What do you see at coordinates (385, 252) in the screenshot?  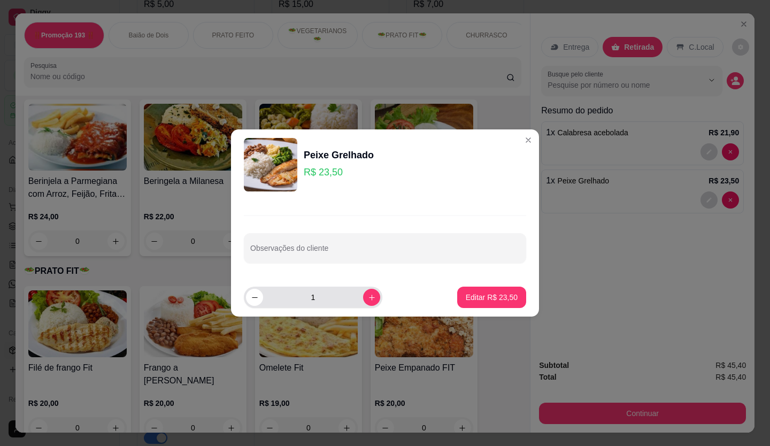 I see `input: Observações do cliente` at bounding box center [385, 252].